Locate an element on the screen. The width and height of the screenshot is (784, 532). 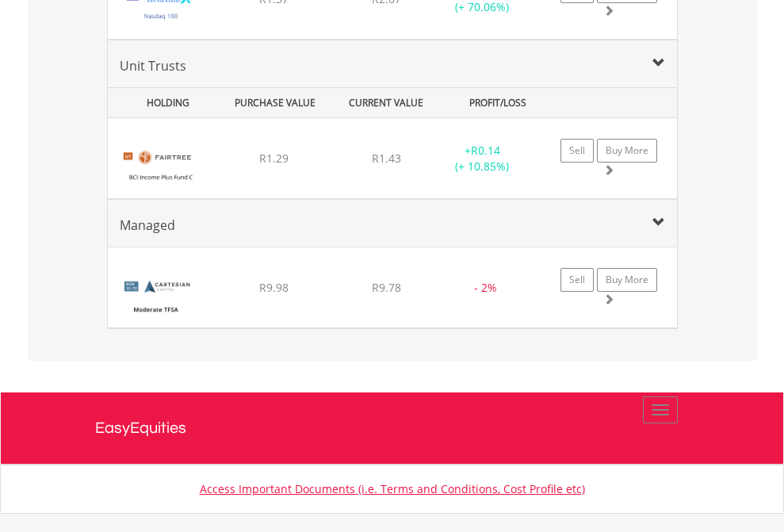
div: + (+ 10.85%) is located at coordinates (482, 158).